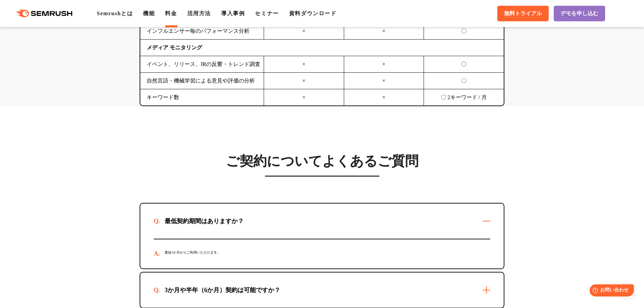 This screenshot has height=308, width=644. I want to click on td: キーワード数, so click(202, 97).